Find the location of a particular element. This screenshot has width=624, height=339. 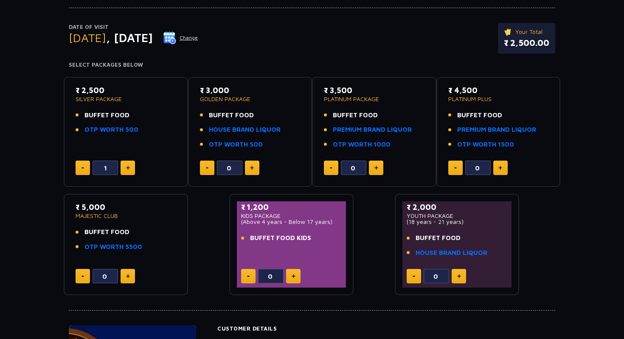

p: YOUTH PACKAGE is located at coordinates (457, 216).